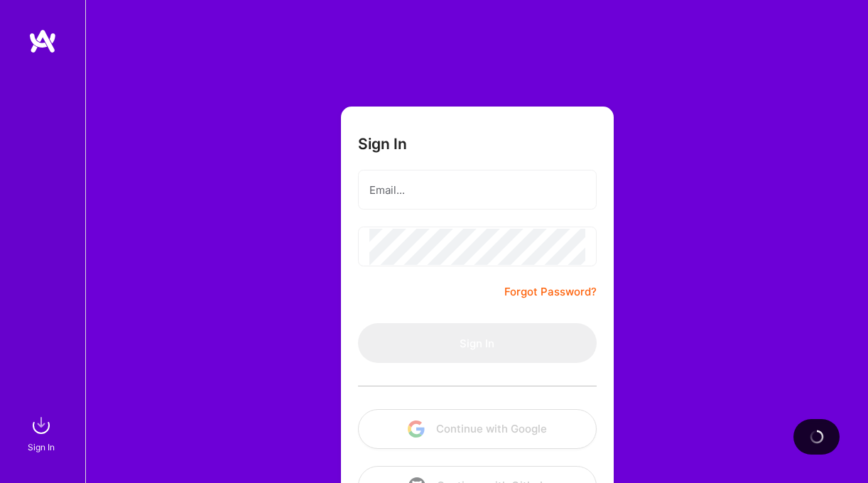 This screenshot has height=483, width=868. I want to click on input: Email..., so click(477, 190).